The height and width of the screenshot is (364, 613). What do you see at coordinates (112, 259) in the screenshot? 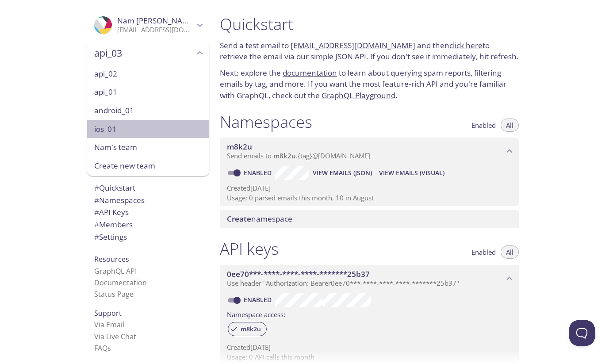
I see `span: Resources` at bounding box center [112, 259].